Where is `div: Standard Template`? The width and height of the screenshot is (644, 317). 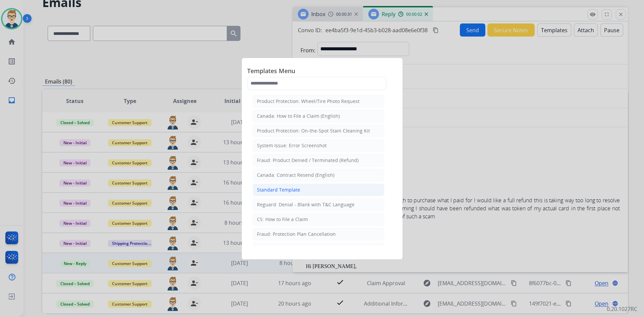
div: Standard Template is located at coordinates (279, 190).